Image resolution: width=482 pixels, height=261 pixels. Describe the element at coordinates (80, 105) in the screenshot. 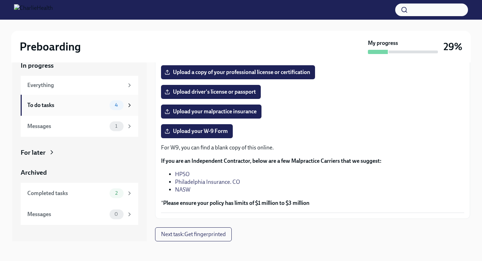

I see `a: To do tasks4` at that location.